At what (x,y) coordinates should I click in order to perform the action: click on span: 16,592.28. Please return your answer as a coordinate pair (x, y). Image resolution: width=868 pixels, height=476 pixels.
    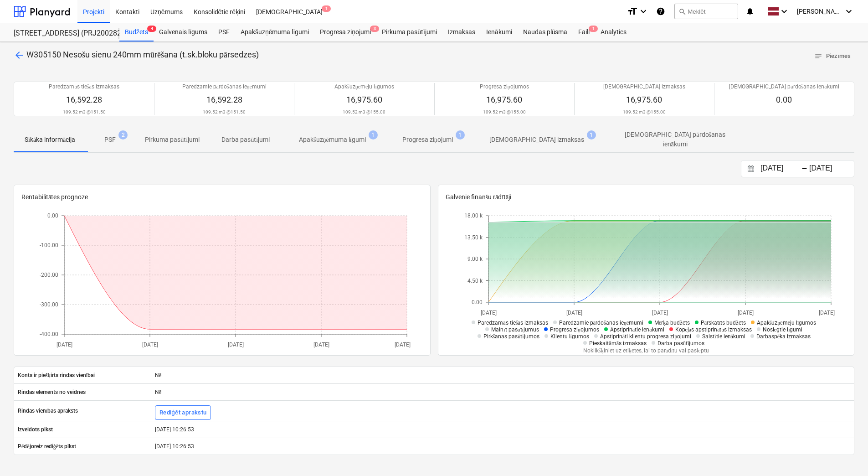
    Looking at the image, I should click on (84, 100).